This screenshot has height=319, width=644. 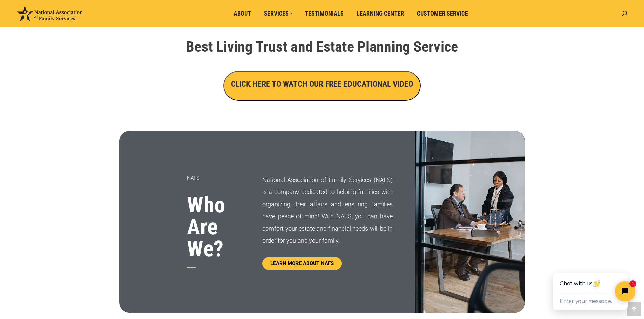 What do you see at coordinates (322, 84) in the screenshot?
I see `h3: CLICK HERE TO WATCH OUR FREE EDUCATIONAL VIDEO` at bounding box center [322, 84].